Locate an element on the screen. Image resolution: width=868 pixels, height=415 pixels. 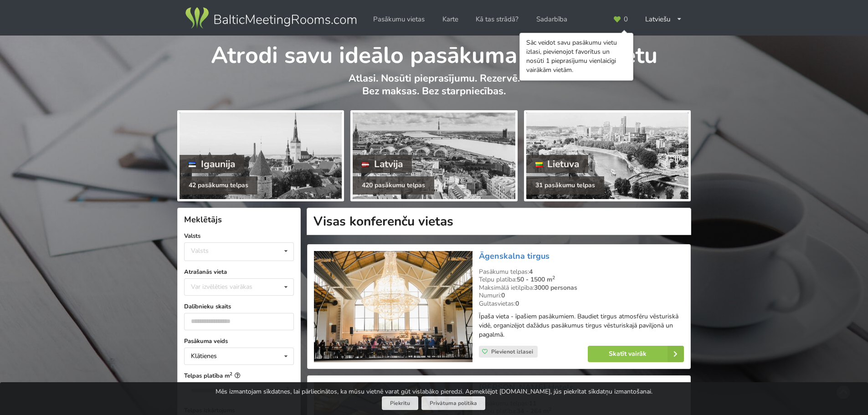
a: Privātuma politika is located at coordinates (453, 403).